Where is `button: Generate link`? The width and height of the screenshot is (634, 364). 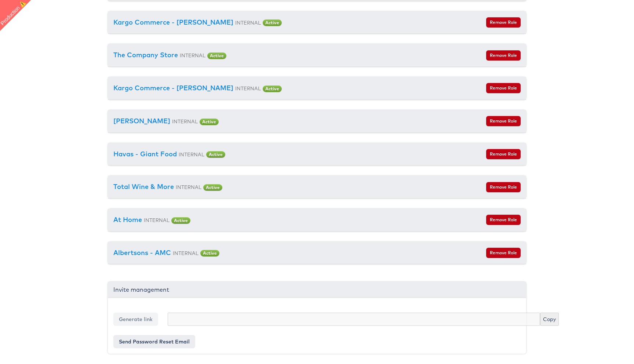
button: Generate link is located at coordinates (136, 319).